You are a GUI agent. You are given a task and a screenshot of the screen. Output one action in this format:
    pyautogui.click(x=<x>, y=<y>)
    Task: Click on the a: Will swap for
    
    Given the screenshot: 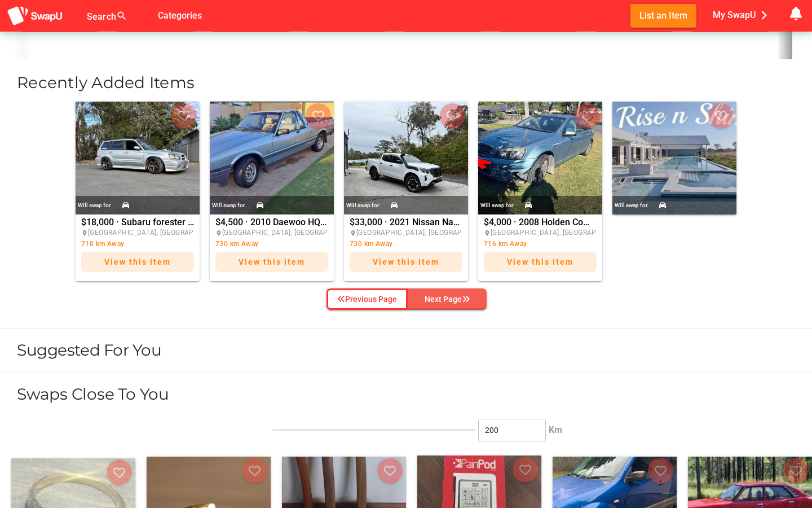 What is the action you would take?
    pyautogui.click(x=675, y=158)
    